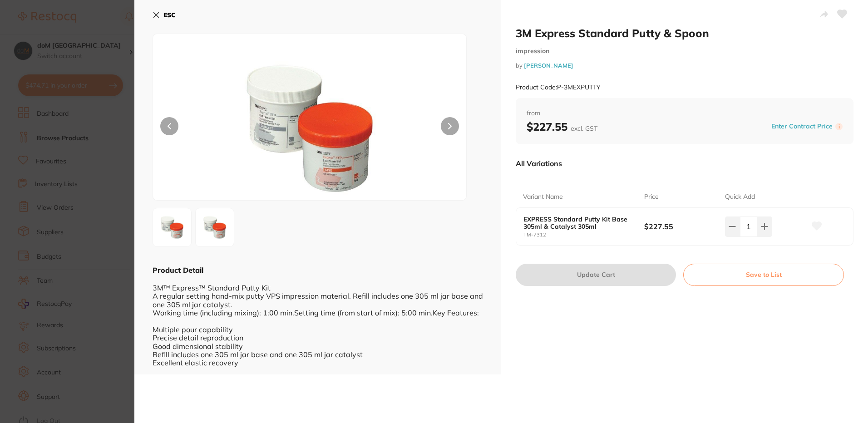 The width and height of the screenshot is (868, 423). Describe the element at coordinates (539, 164) in the screenshot. I see `p: All Variations` at that location.